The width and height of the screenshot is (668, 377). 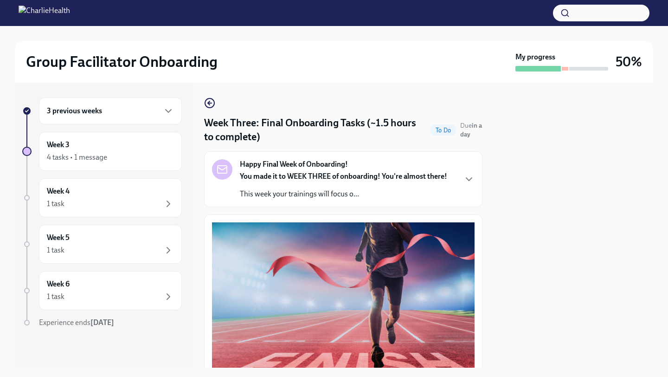 What do you see at coordinates (102, 290) in the screenshot?
I see `a: Week 61 task` at bounding box center [102, 290].